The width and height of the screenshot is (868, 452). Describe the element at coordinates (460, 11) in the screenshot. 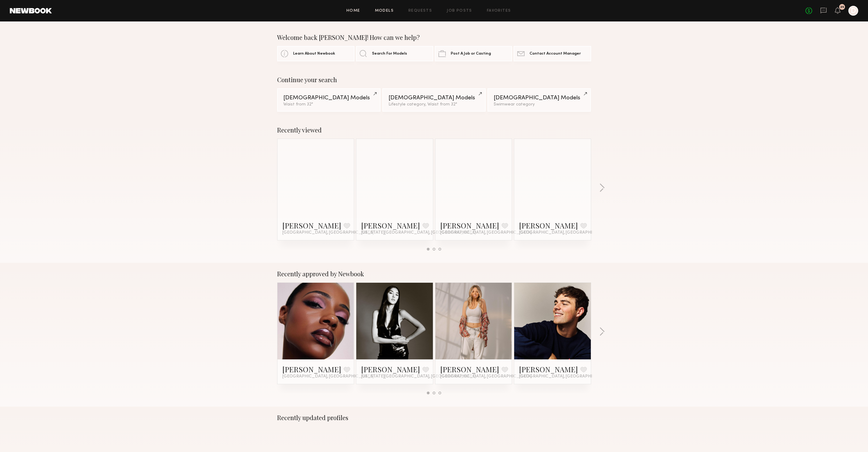

I see `a: Job Posts` at that location.